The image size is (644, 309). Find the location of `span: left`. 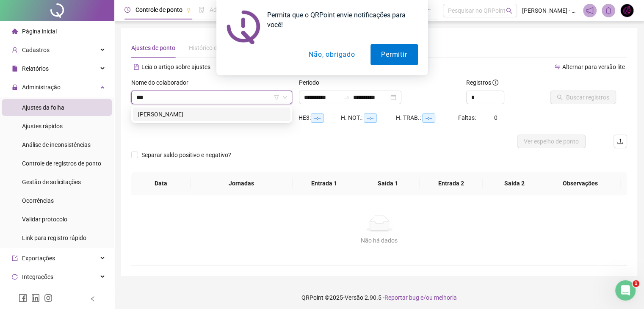

span: left is located at coordinates (92, 299).